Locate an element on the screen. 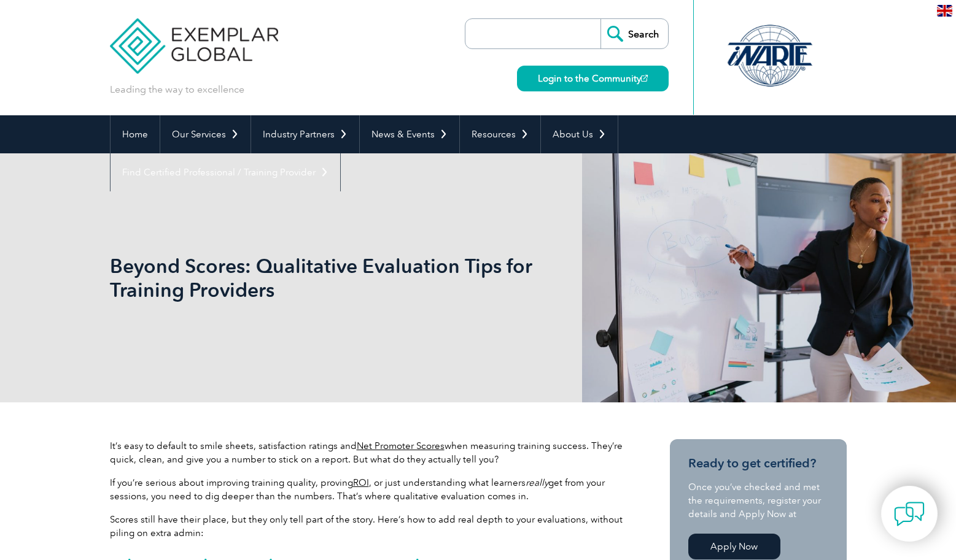 The width and height of the screenshot is (956, 560). p: Once you’ve checked and met the requirements, register your details and Apply Now at is located at coordinates (758, 501).